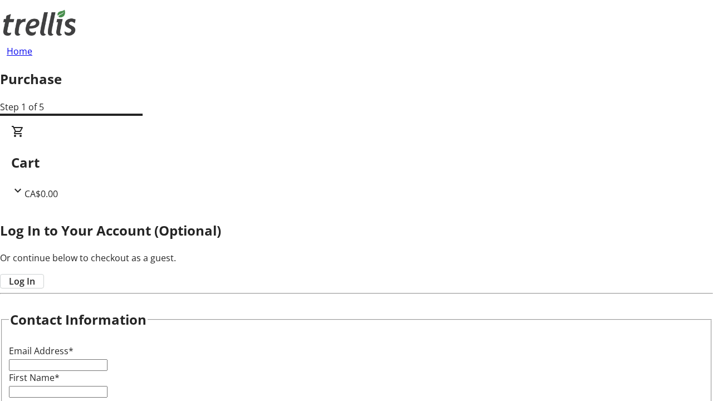 This screenshot has height=401, width=713. I want to click on h2: Contact Information, so click(78, 320).